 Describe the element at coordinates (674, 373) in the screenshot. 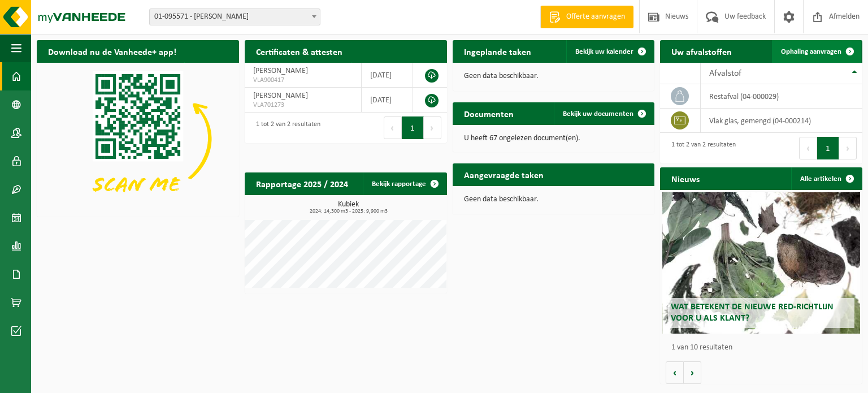

I see `button: Vorige` at that location.